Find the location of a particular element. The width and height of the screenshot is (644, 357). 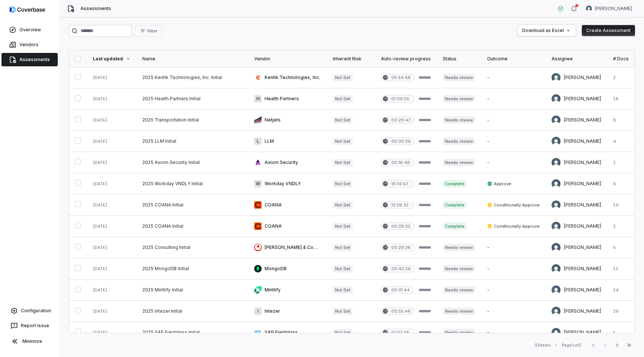

div: Assignee is located at coordinates (576, 59).